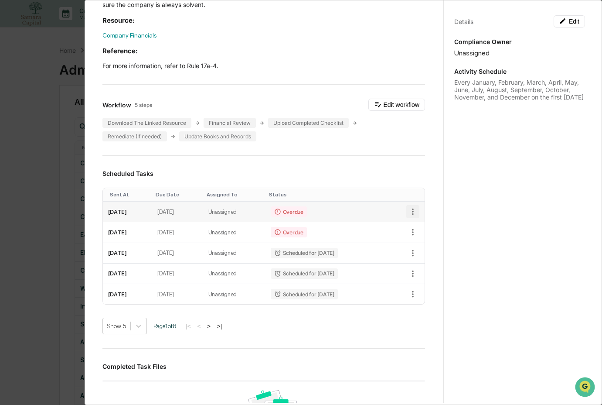 This screenshot has height=405, width=602. I want to click on img: 1746055101610-c473b297-6a78-478c-a979-82029cc54cd1, so click(17, 75).